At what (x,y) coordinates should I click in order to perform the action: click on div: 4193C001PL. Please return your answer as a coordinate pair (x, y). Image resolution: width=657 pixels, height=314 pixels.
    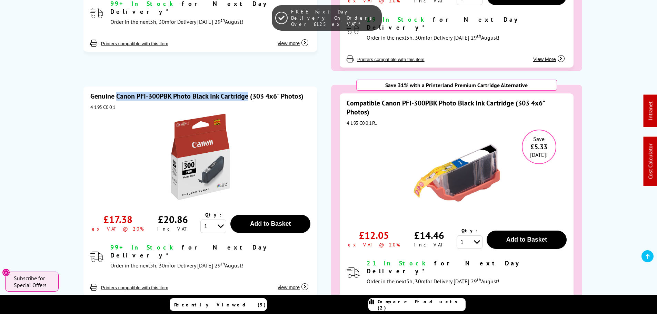
    Looking at the image, I should click on (457, 123).